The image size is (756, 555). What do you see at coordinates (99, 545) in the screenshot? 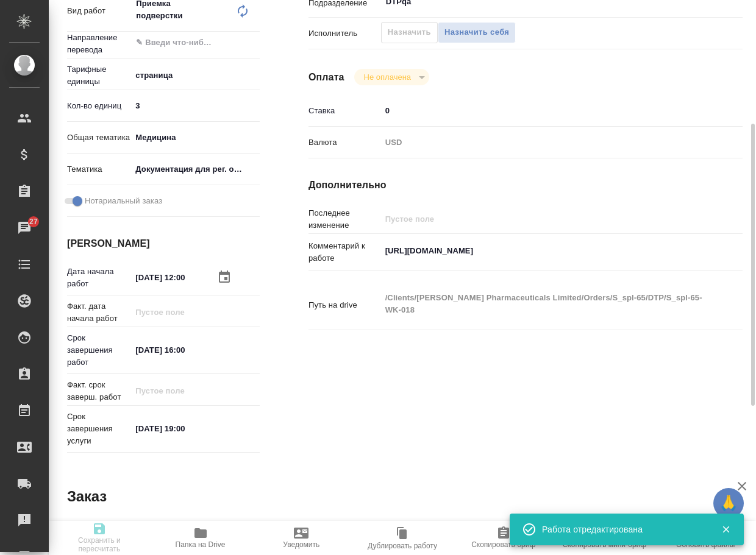
I see `span: Сохранить и пересчитать` at bounding box center [99, 545].